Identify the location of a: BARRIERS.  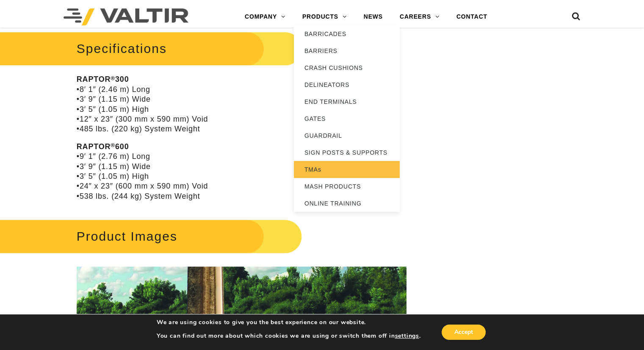
(346, 51).